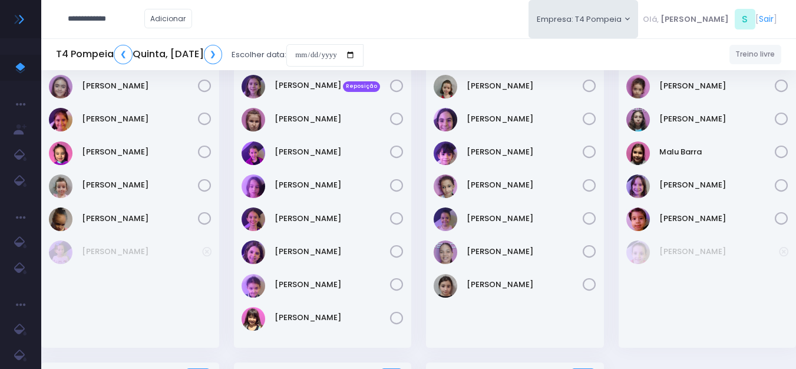 Image resolution: width=796 pixels, height=369 pixels. Describe the element at coordinates (650, 19) in the screenshot. I see `span: Olá,` at that location.